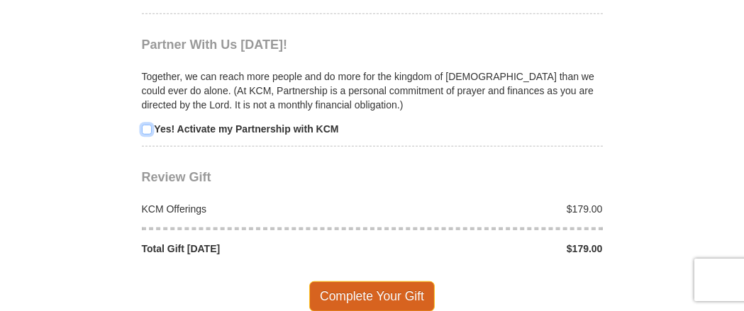 This screenshot has width=744, height=311. I want to click on strong: Yes! Activate my Partnership with KCM, so click(246, 129).